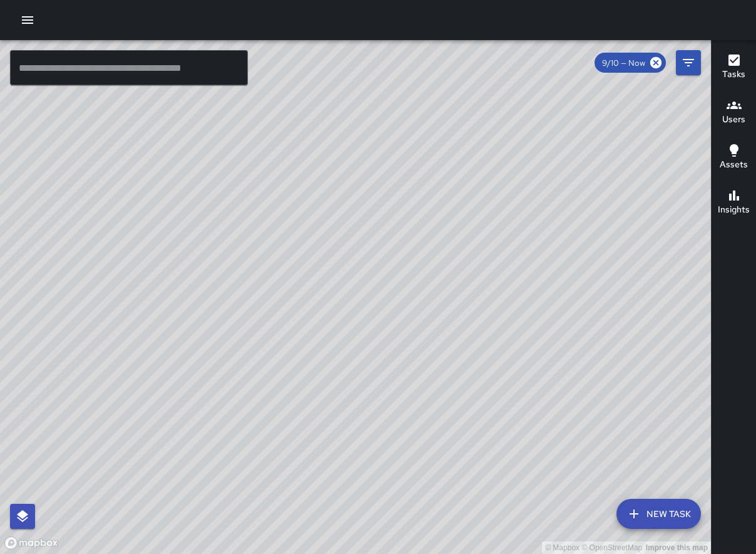  Describe the element at coordinates (733, 68) in the screenshot. I see `button: Tasks` at that location.